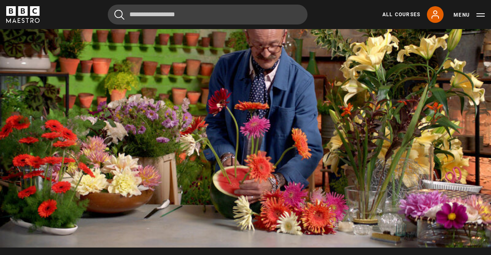 The width and height of the screenshot is (491, 255). I want to click on svg: BBC Maestro, so click(23, 15).